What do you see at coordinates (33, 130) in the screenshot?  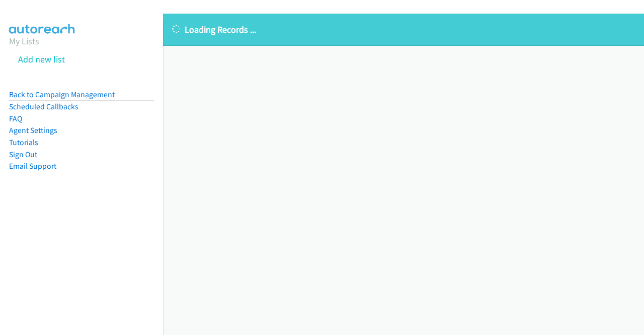 I see `a: Agent Settings` at bounding box center [33, 130].